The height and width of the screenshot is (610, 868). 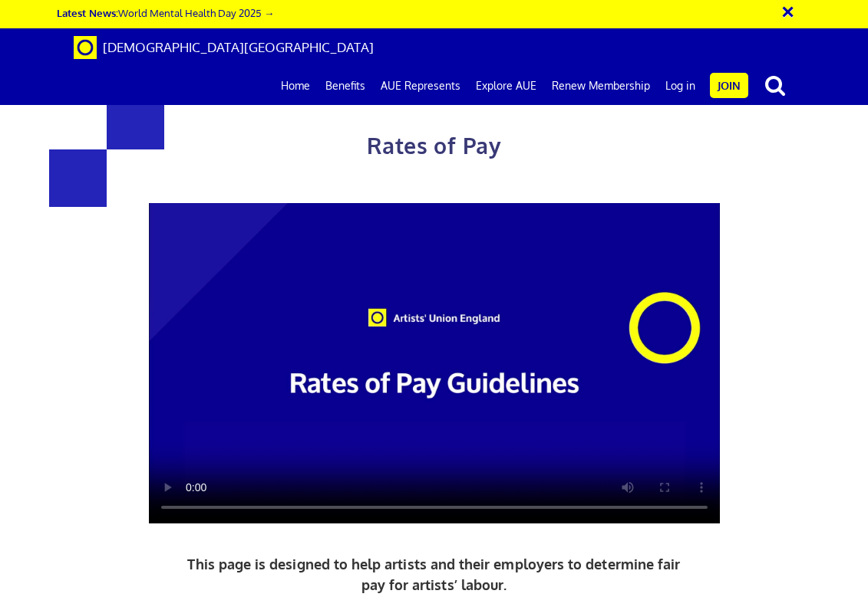 I want to click on a: Benefits, so click(x=346, y=85).